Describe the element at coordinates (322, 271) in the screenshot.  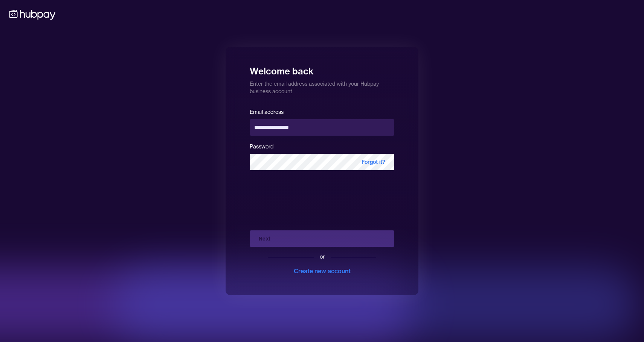
I see `div: Create new account` at that location.